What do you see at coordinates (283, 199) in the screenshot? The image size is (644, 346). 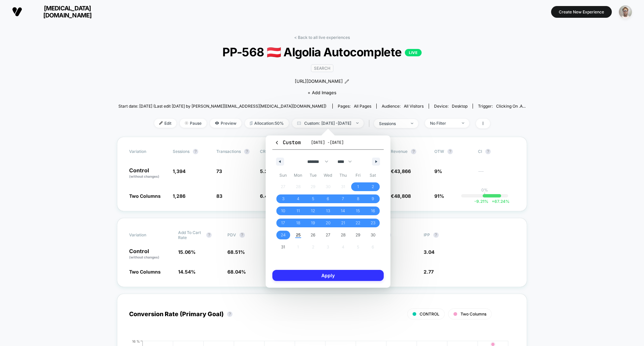 I see `span: 3` at bounding box center [283, 199].